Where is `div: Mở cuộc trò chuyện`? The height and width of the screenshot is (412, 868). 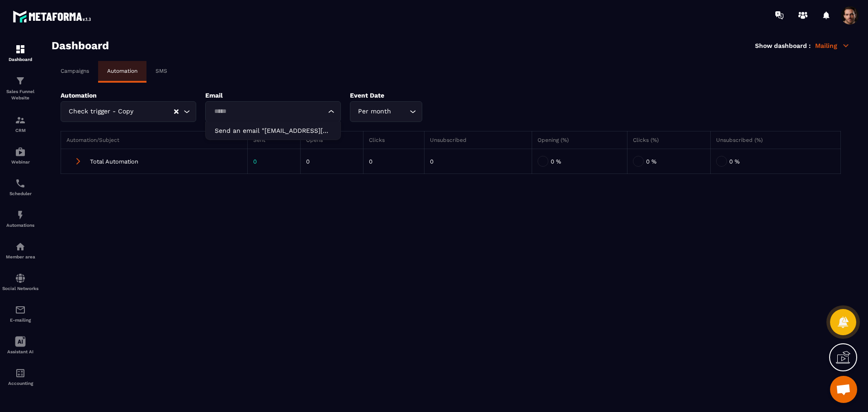 div: Mở cuộc trò chuyện is located at coordinates (843, 389).